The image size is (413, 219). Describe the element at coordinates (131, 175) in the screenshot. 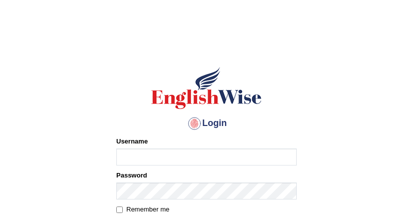

I see `label: Password` at that location.